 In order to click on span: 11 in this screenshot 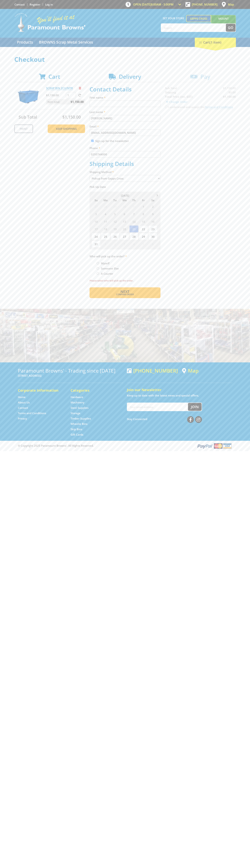, I will do `click(105, 222)`.